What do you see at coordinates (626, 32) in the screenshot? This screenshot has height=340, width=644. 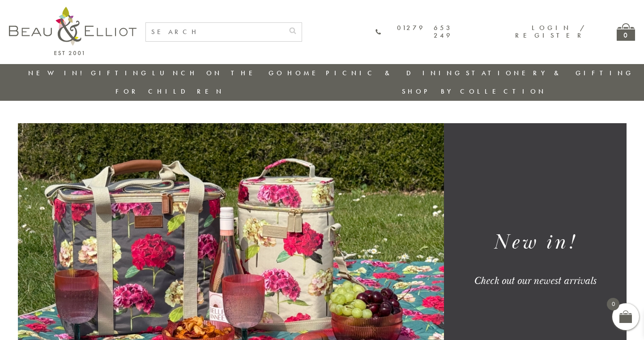 I see `div: 0` at bounding box center [626, 32].